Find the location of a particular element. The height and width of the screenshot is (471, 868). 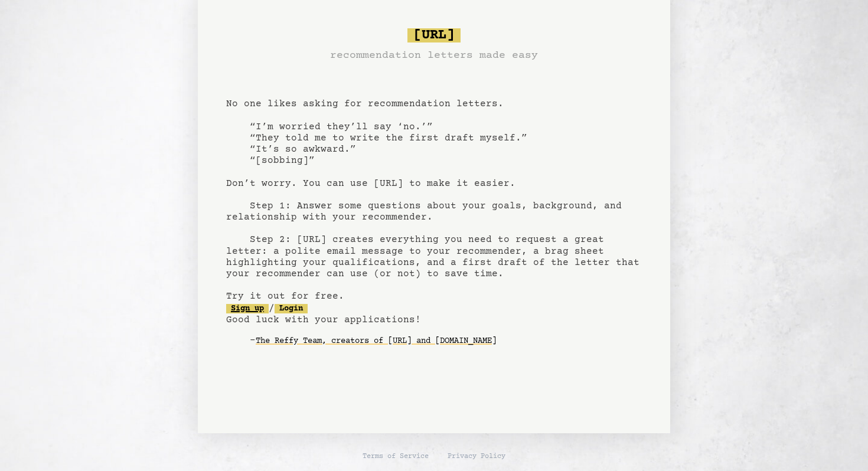

pre: No one likes asking for recommendation letters. “I’m worried they’ll say ‘no.’” “They told me to ... is located at coordinates (434, 196).